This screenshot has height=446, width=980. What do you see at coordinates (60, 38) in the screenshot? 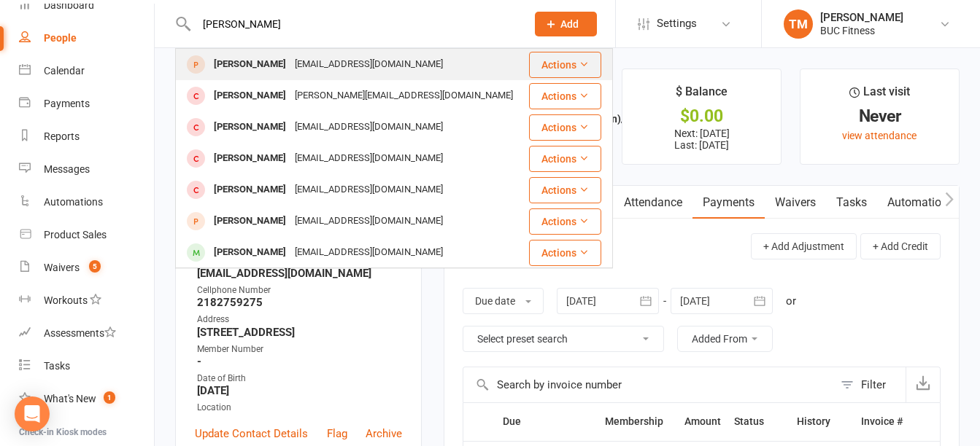
I see `div: People` at bounding box center [60, 38].